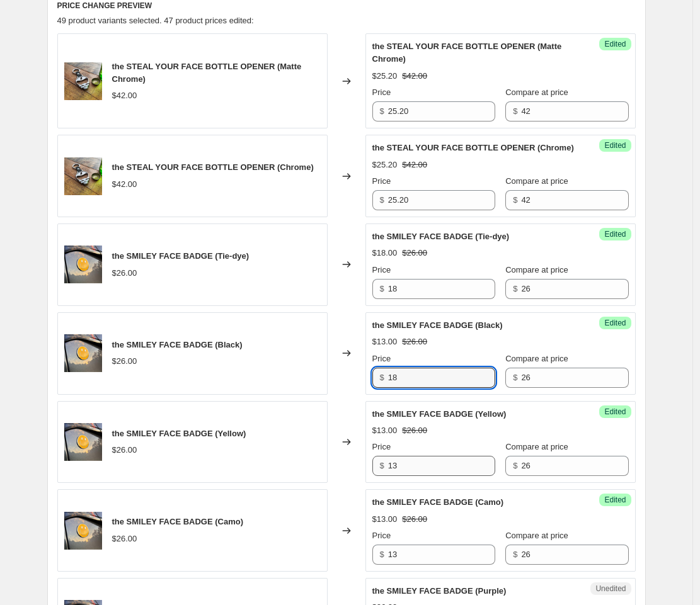  What do you see at coordinates (439, 590) in the screenshot?
I see `span: the SMILEY FACE BADGE (Purple)` at bounding box center [439, 590].